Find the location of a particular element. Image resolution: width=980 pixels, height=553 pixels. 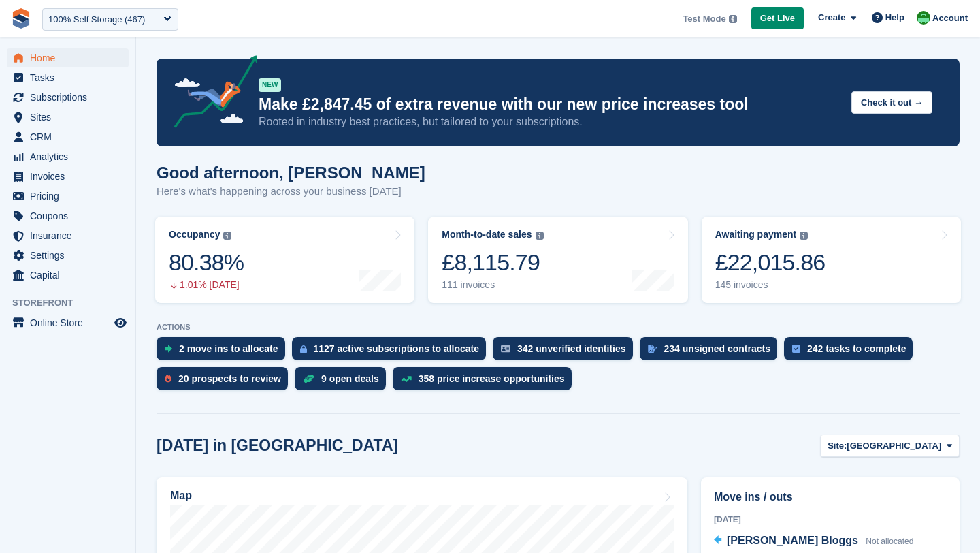

a: Month-to-date sales £8,115.79 111 invoices is located at coordinates (557, 260).